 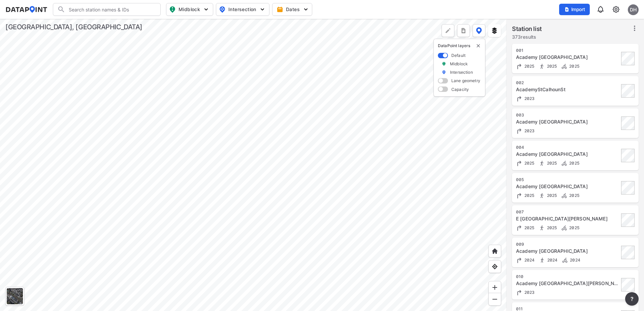 What do you see at coordinates (479, 46) in the screenshot?
I see `button: delete` at bounding box center [479, 46].